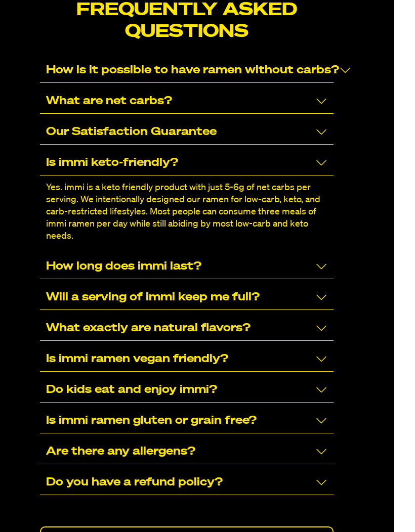 The image size is (415, 532). Describe the element at coordinates (186, 71) in the screenshot. I see `div: How is it possible to have ramen without carbs?` at that location.